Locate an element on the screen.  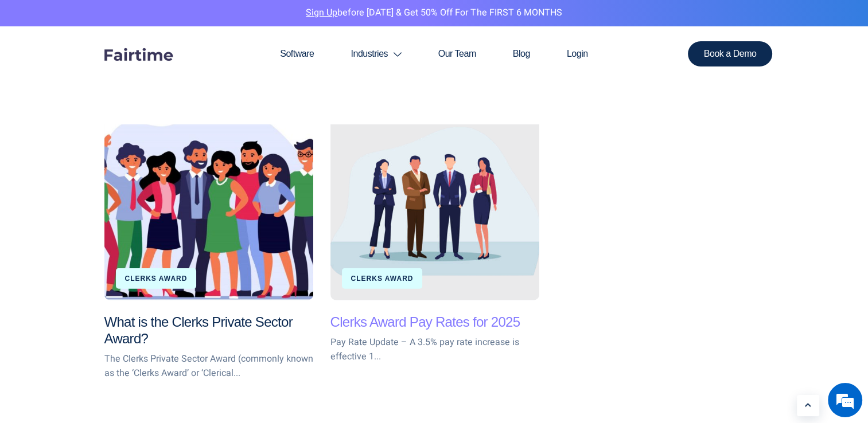
a: Learn More is located at coordinates (808, 406).